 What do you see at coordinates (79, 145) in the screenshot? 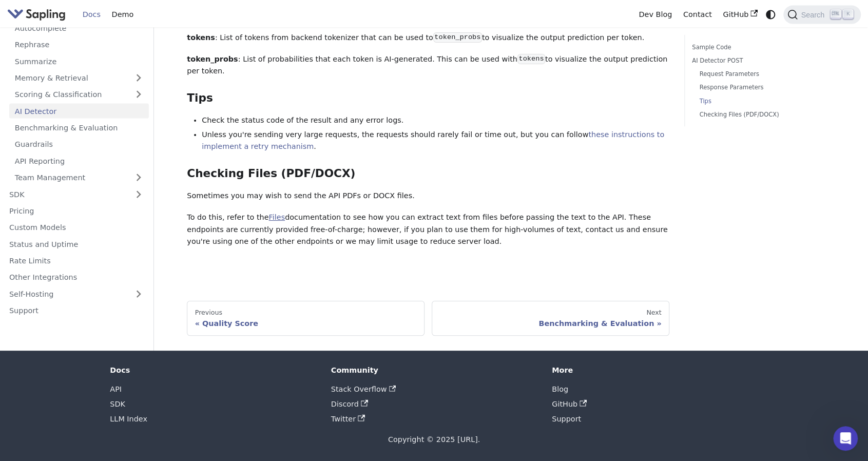
I see `a: Guardrails` at bounding box center [79, 145].